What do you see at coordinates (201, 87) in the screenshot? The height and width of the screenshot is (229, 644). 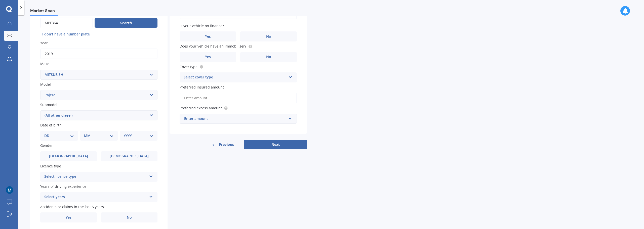 I see `span: Preferred insured amount` at bounding box center [201, 87].